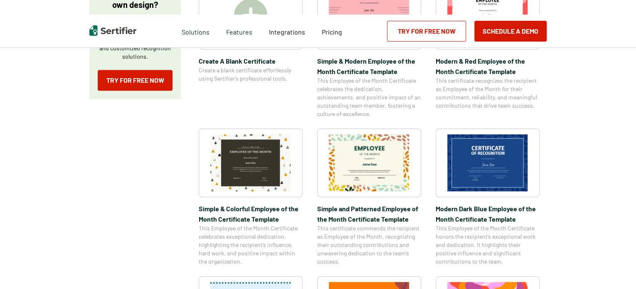 The image size is (636, 289). What do you see at coordinates (287, 32) in the screenshot?
I see `span: Integrations` at bounding box center [287, 32].